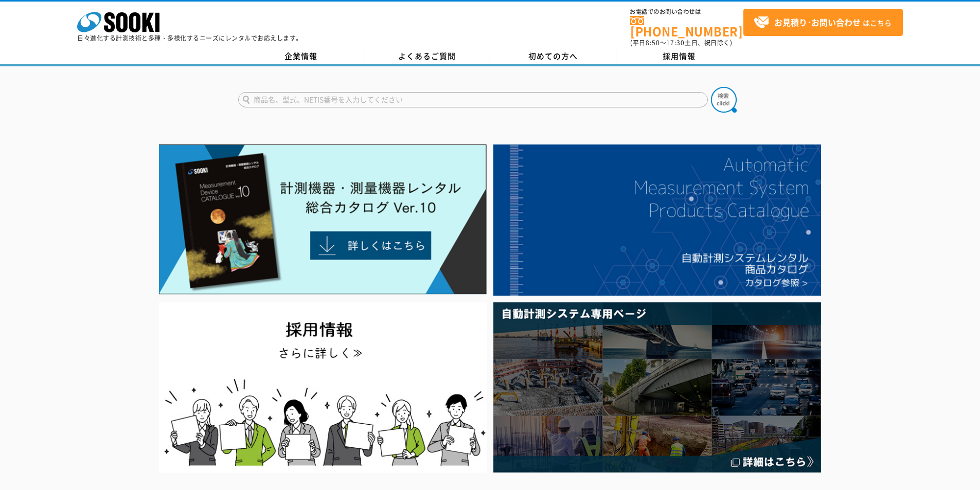 This screenshot has height=490, width=980. I want to click on span: はこちら, so click(822, 22).